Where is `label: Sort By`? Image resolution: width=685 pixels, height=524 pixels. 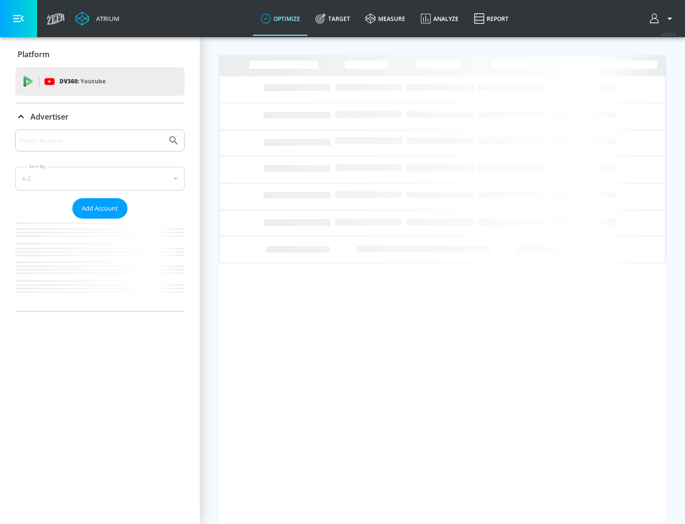 label: Sort By is located at coordinates (37, 166).